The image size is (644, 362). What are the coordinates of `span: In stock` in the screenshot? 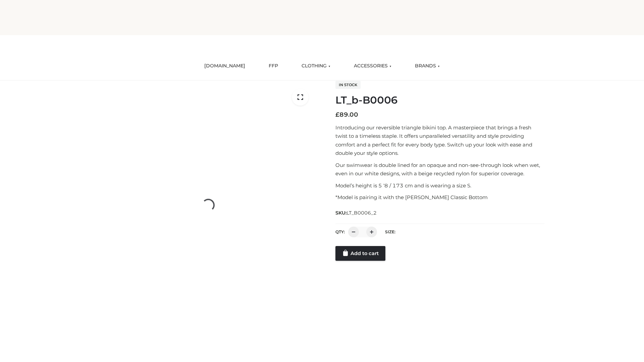 It's located at (348, 85).